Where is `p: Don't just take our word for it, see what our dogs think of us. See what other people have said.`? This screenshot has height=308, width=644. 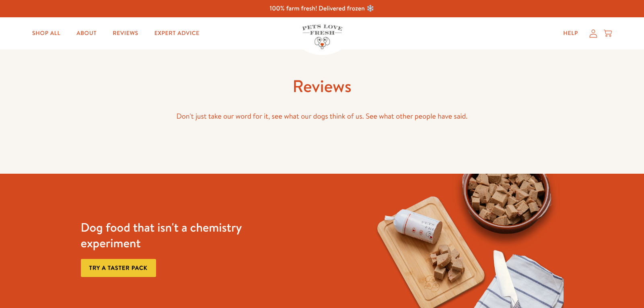
p: Don't just take our word for it, see what our dogs think of us. See what other people have said. is located at coordinates (322, 116).